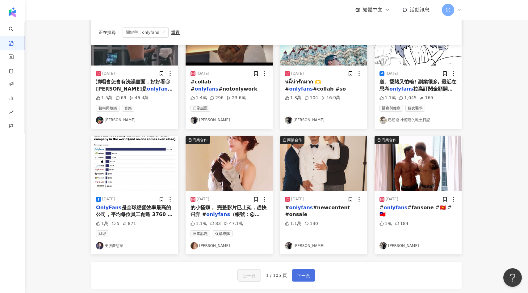  I want to click on span: 道。愛賭又怕輸! 副業很多, 最近在思考, so click(418, 85).